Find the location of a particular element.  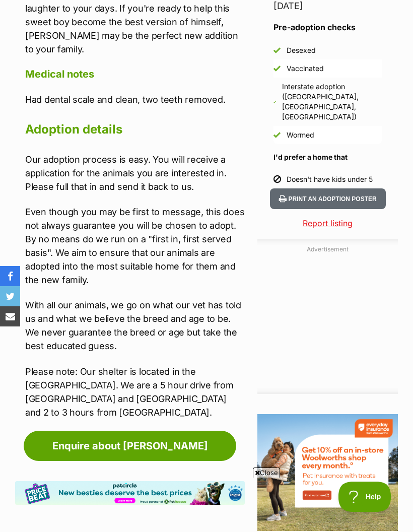

img: Pet Circle promo banner is located at coordinates (130, 493).